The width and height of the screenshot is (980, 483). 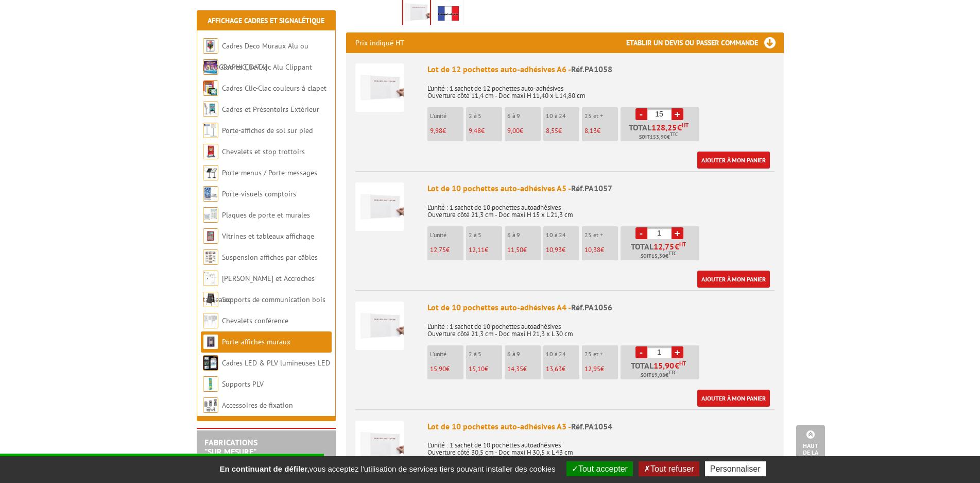 What do you see at coordinates (601, 327) in the screenshot?
I see `p: L'unité : 1 sachet de 10 pochettes autoadhésives Ouverture côté 21,3 cm - Doc maxi H 21,3 x L 30 cm` at bounding box center [601, 327].